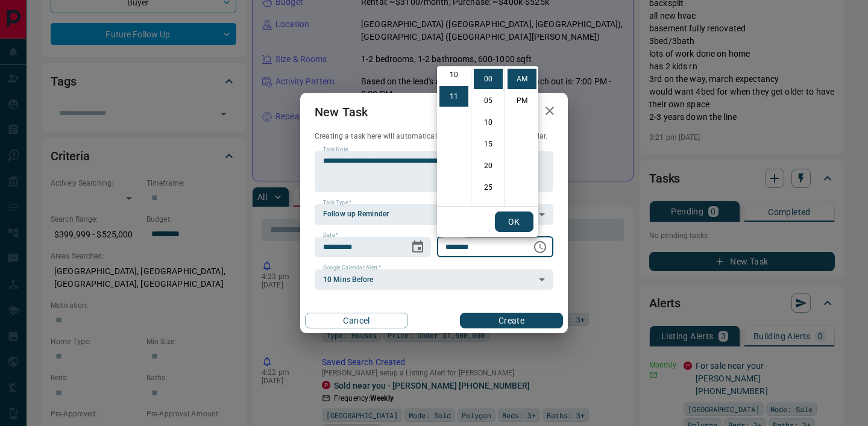 The width and height of the screenshot is (868, 426). I want to click on li: 30 minutes, so click(488, 209).